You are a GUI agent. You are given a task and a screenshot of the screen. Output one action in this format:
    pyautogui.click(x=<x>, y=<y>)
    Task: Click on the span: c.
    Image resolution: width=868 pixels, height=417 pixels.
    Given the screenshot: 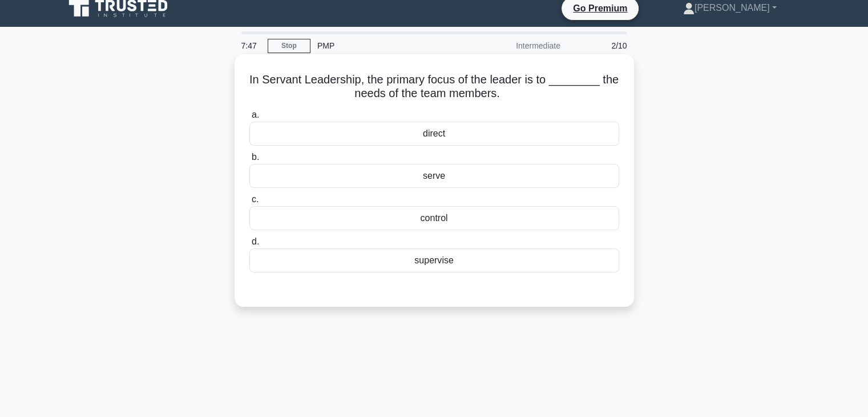 What is the action you would take?
    pyautogui.click(x=255, y=199)
    